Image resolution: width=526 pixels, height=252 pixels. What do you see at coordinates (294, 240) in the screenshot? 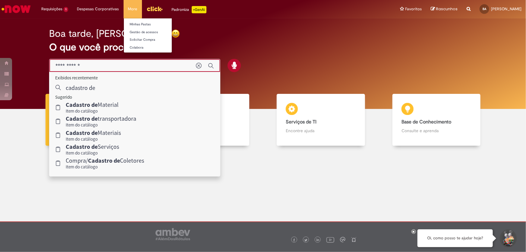
I see `img: logo_footer_facebook.png` at bounding box center [294, 240].